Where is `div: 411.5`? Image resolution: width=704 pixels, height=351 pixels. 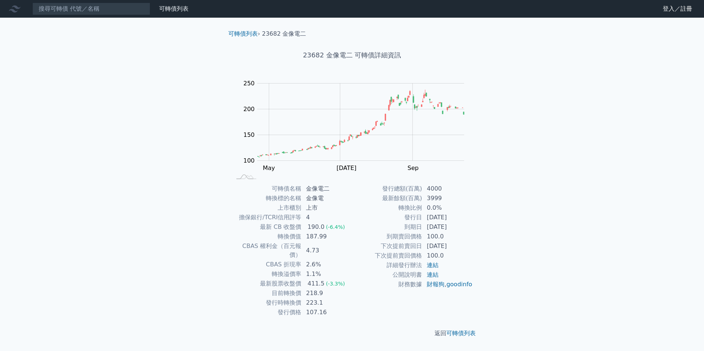
div: 411.5 is located at coordinates (316, 284).